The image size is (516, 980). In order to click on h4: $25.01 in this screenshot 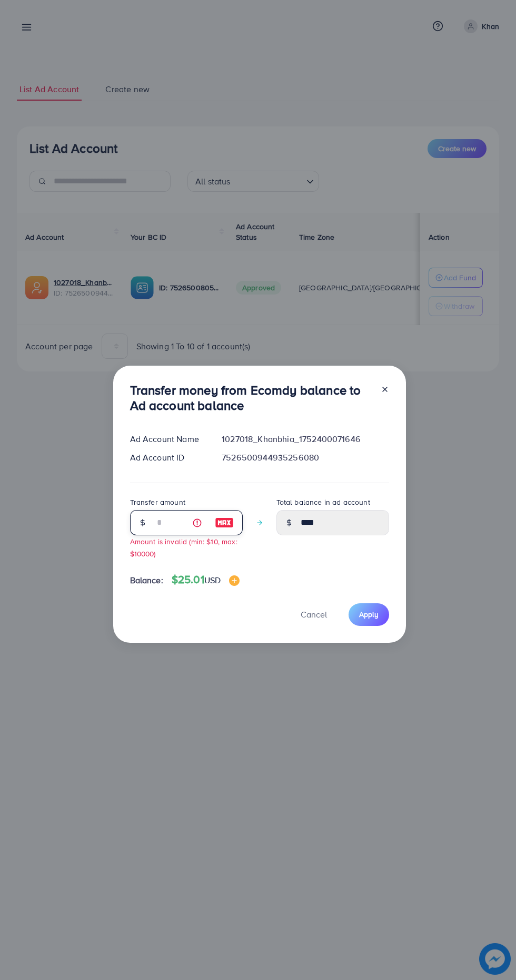, I will do `click(206, 580)`.